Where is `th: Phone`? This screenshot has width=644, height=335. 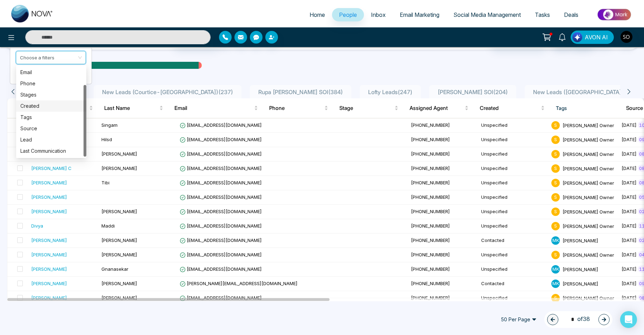 th: Phone is located at coordinates (299, 108).